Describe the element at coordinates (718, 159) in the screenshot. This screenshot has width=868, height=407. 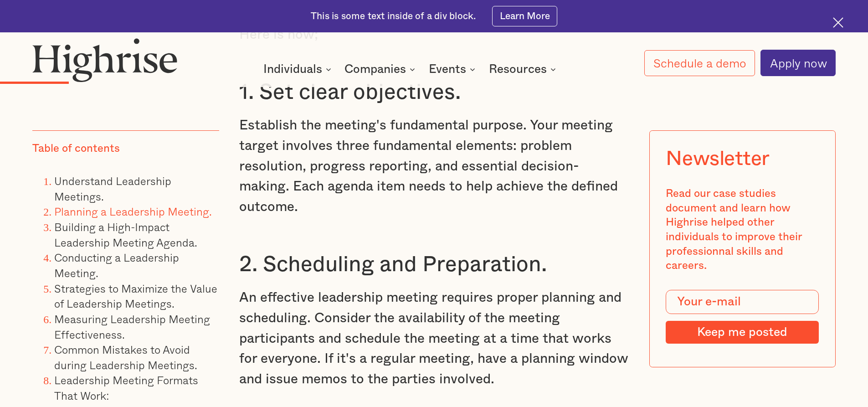
I see `div: Newsletter` at that location.